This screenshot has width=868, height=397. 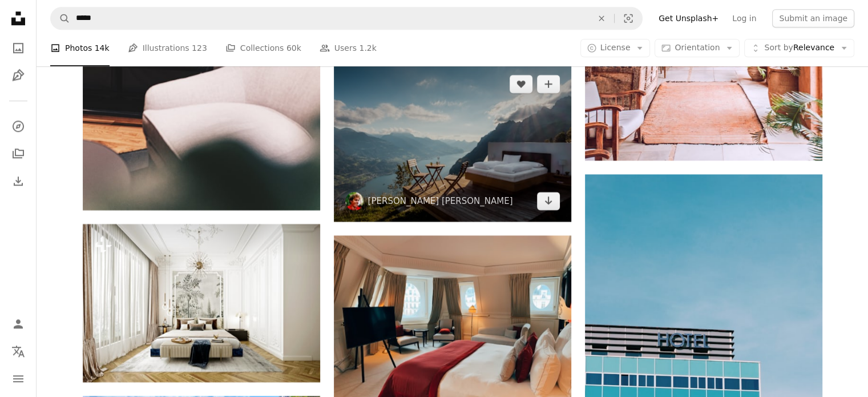 What do you see at coordinates (167, 48) in the screenshot?
I see `a: Illustrations 123` at bounding box center [167, 48].